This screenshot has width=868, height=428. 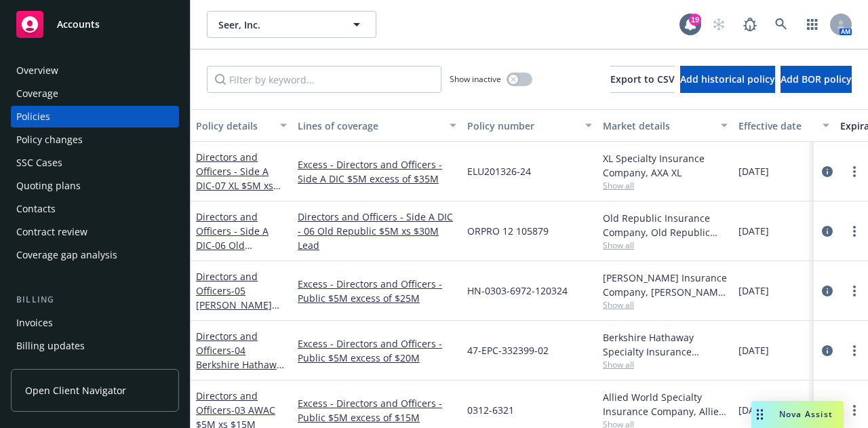 I want to click on span: - 06 Old Republic $5M xs $30M Lead, so click(x=233, y=259).